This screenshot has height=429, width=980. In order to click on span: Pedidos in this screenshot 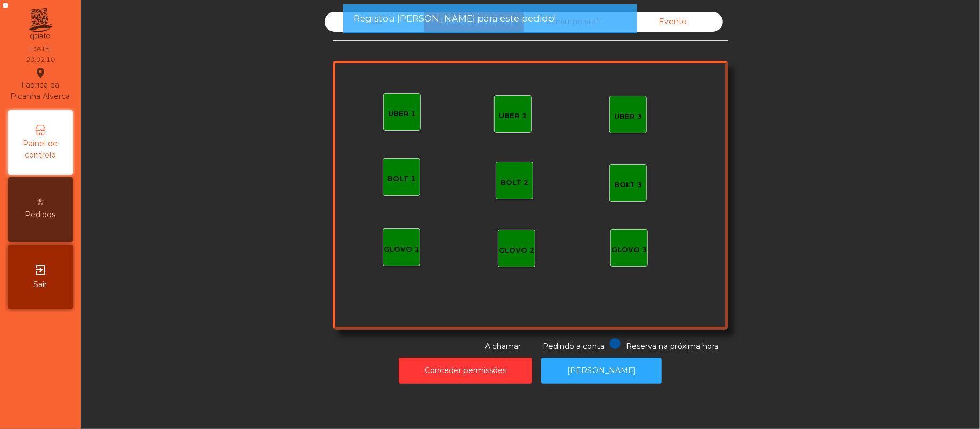, I will do `click(40, 214)`.